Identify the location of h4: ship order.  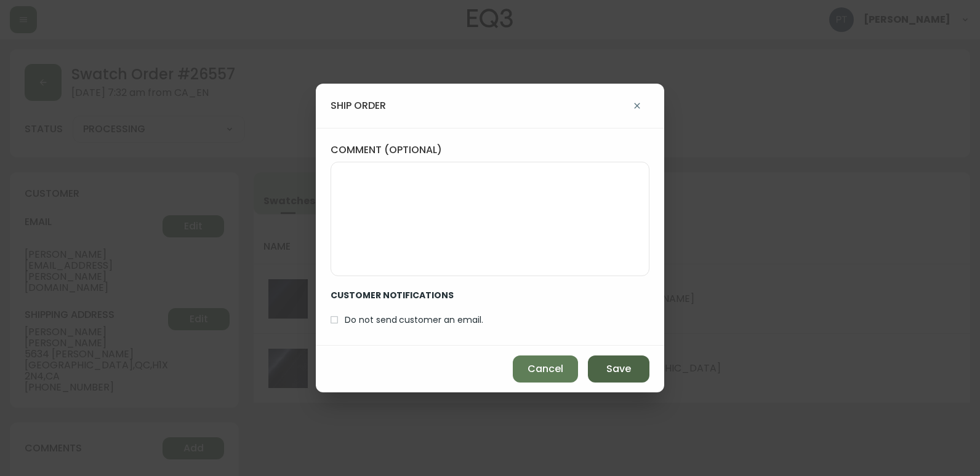
(358, 106).